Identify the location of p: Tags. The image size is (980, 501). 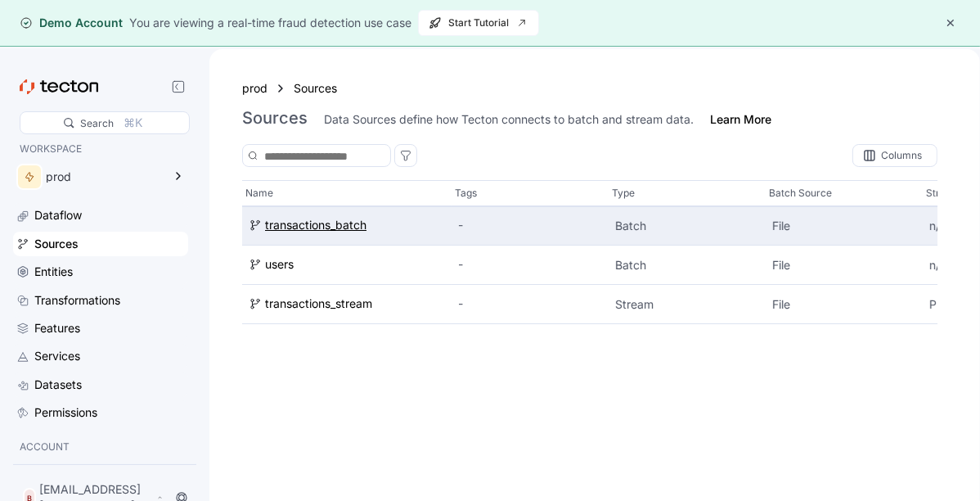
(465, 194).